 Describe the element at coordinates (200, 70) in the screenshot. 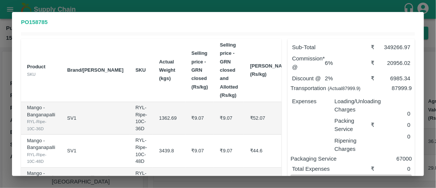

I see `b: Selling price - GRN closed (Rs/kg)` at that location.